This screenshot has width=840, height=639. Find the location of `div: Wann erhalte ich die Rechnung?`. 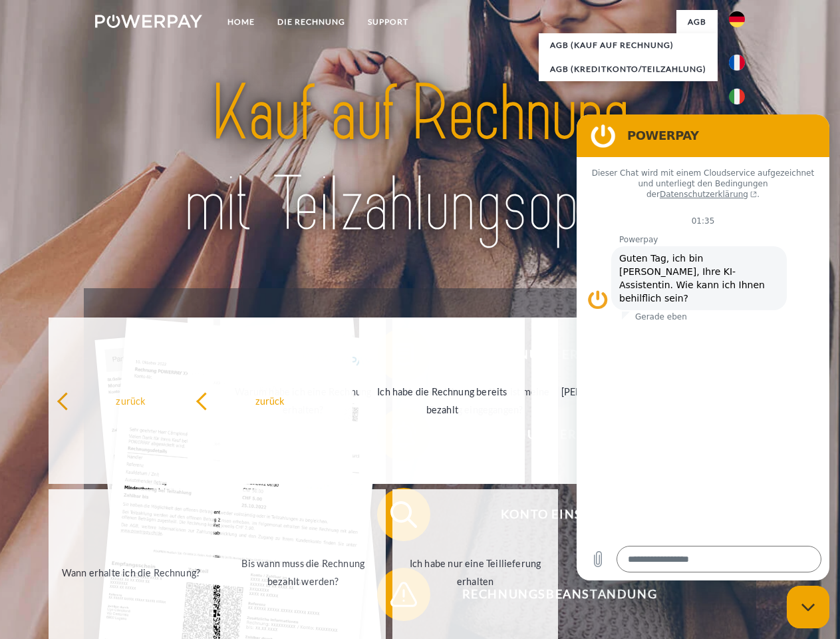

div: Wann erhalte ich die Rechnung? is located at coordinates (131, 572).